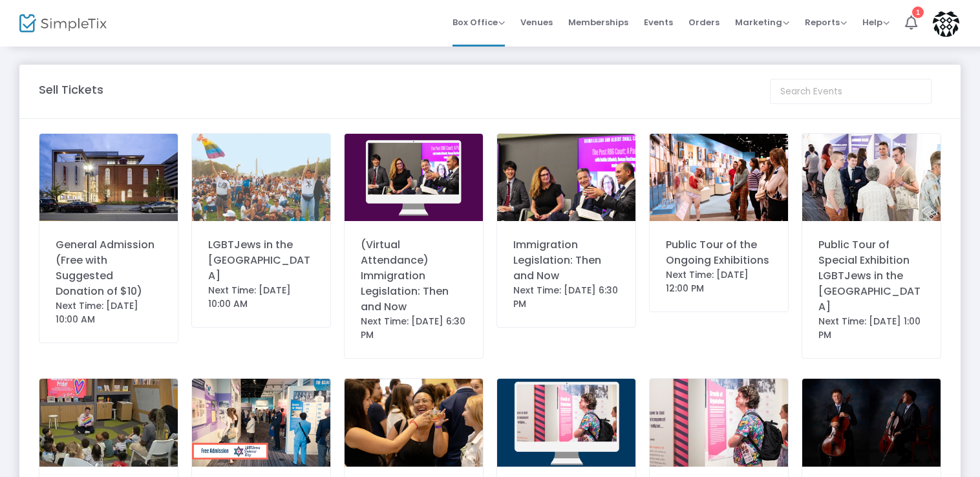 The height and width of the screenshot is (477, 980). Describe the element at coordinates (719, 253) in the screenshot. I see `div: Public Tour of the Ongoing Exhibitions` at that location.